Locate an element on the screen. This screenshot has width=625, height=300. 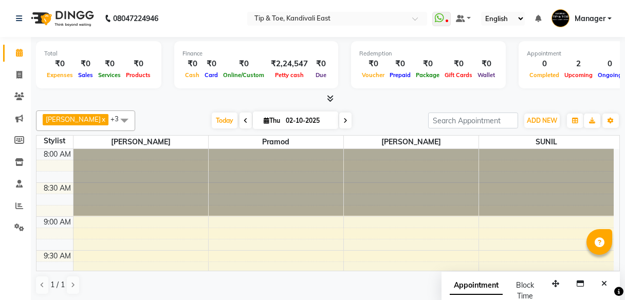
div: 9:00 AM is located at coordinates (57, 222).